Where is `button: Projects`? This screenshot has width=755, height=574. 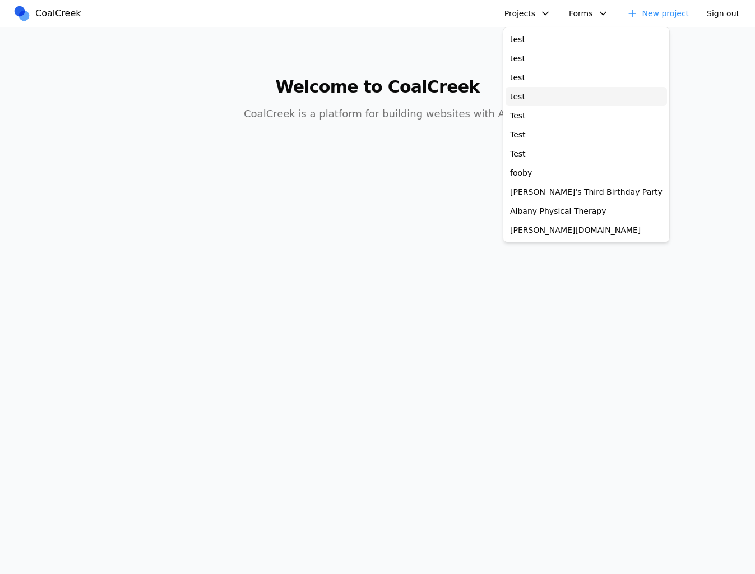 button: Projects is located at coordinates (528, 13).